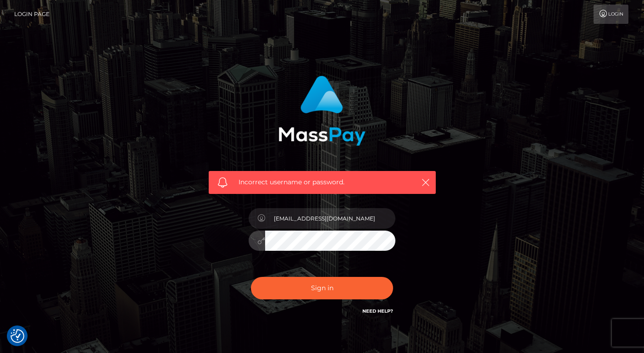 This screenshot has width=644, height=353. What do you see at coordinates (377, 311) in the screenshot?
I see `a: Need Help?` at bounding box center [377, 311].